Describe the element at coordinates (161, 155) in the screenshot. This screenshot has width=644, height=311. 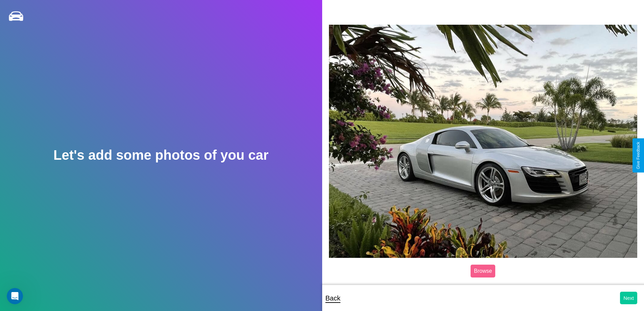
I see `h2: Let's add some photos of you car` at that location.